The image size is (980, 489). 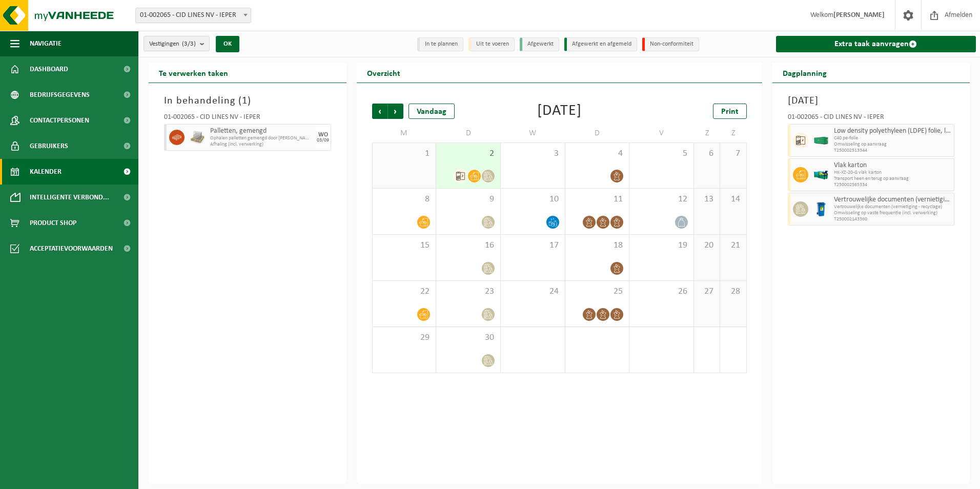 I want to click on span: Transport heen en terug op aanvraag, so click(x=893, y=179).